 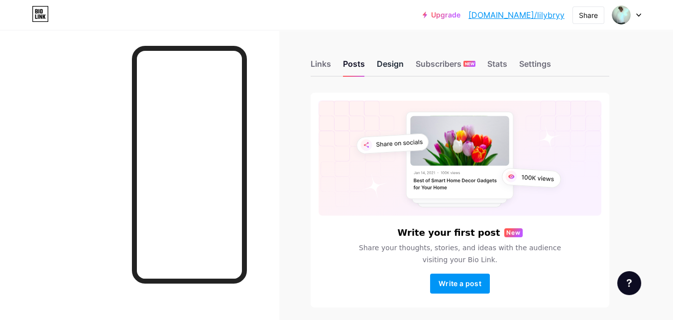 What do you see at coordinates (535, 67) in the screenshot?
I see `div: Settings` at bounding box center [535, 67].